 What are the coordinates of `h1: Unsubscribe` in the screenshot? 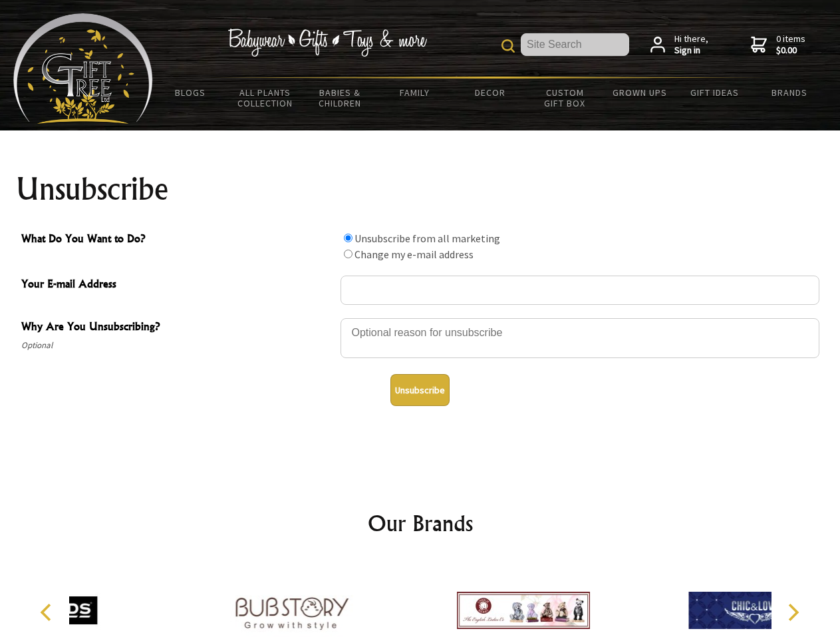 It's located at (420, 189).